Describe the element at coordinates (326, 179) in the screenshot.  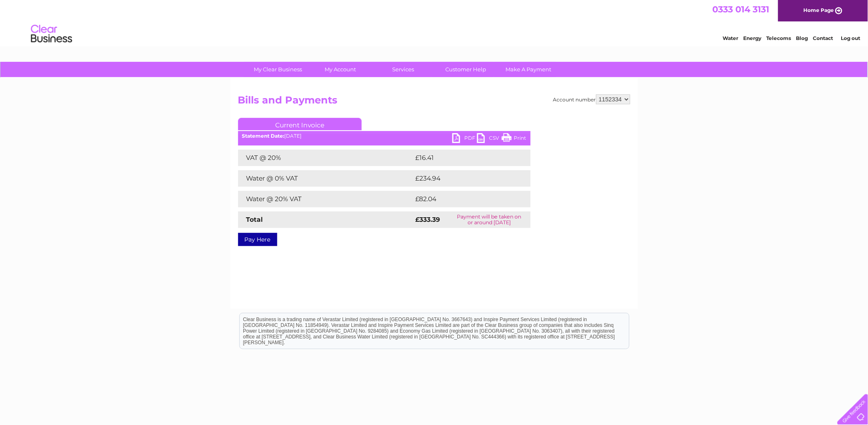
I see `td: Water @ 0% VAT` at that location.